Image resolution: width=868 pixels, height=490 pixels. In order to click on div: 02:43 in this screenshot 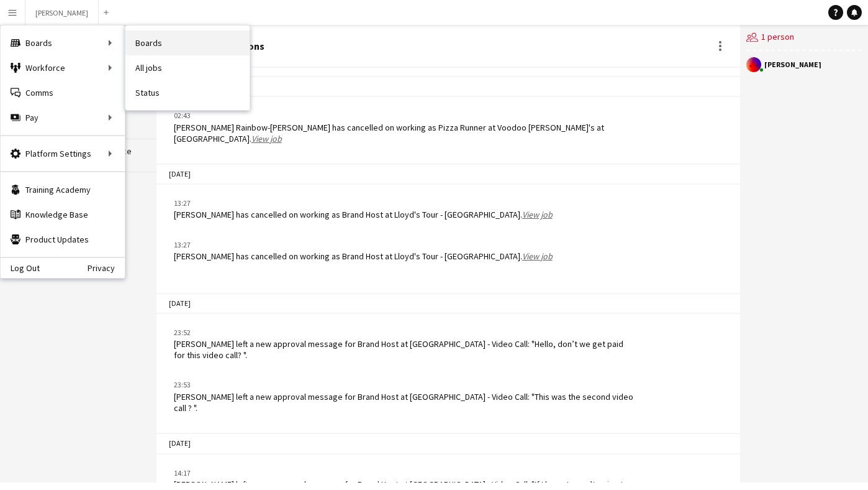, I will do `click(405, 116)`.